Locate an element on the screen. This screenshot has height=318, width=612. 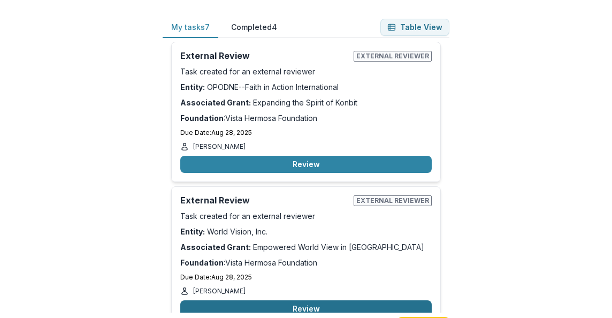
p: World Vision, Inc. is located at coordinates (306, 231).